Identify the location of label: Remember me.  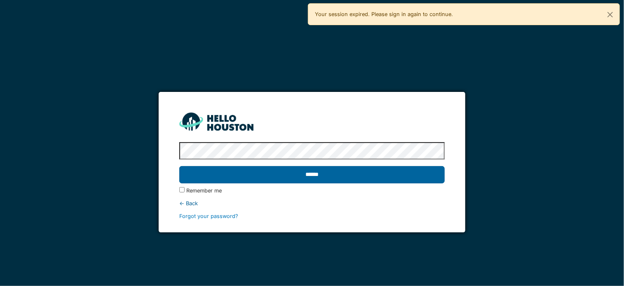
(204, 190).